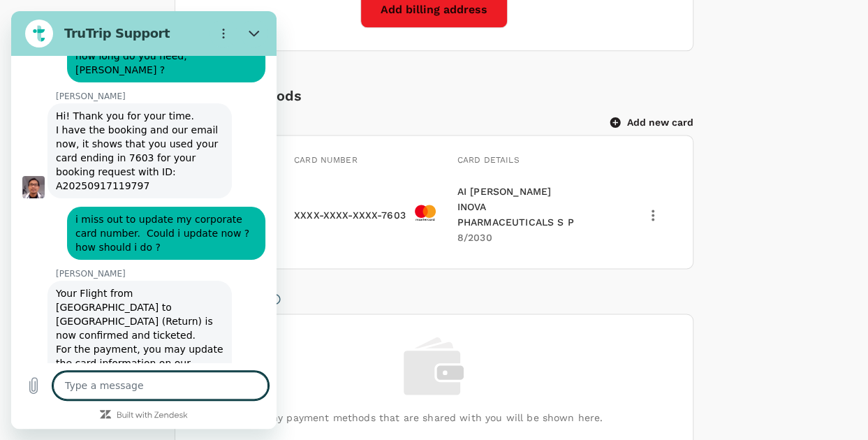 The height and width of the screenshot is (440, 868). Describe the element at coordinates (392, 121) in the screenshot. I see `p: Personal` at that location.